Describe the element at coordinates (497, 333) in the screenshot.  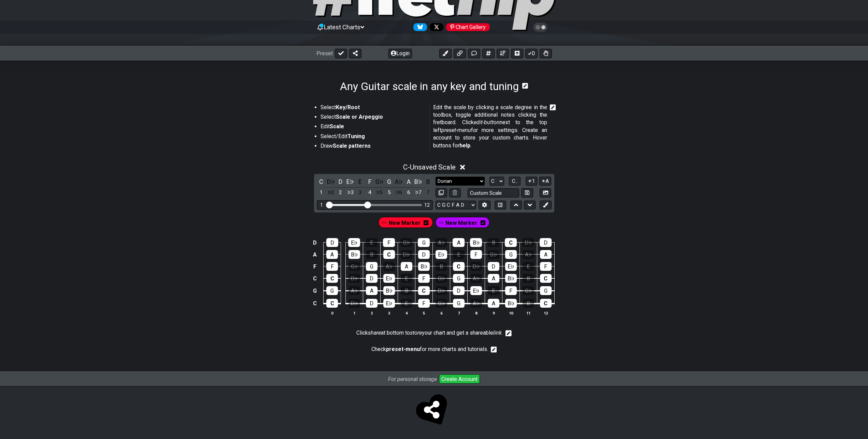
I see `em: link` at that location.